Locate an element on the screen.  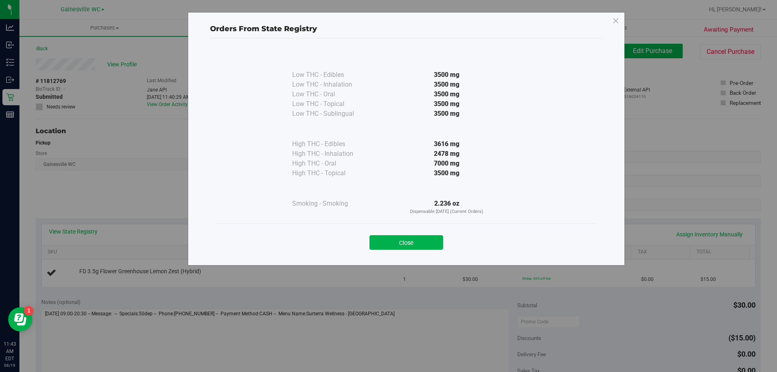
div: 2478 mg is located at coordinates (447, 154).